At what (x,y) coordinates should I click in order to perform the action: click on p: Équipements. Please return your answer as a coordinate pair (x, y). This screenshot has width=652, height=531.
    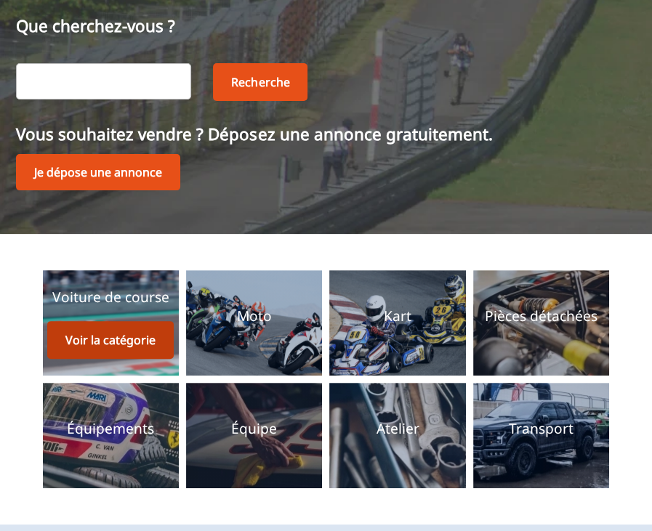
    Looking at the image, I should click on (110, 429).